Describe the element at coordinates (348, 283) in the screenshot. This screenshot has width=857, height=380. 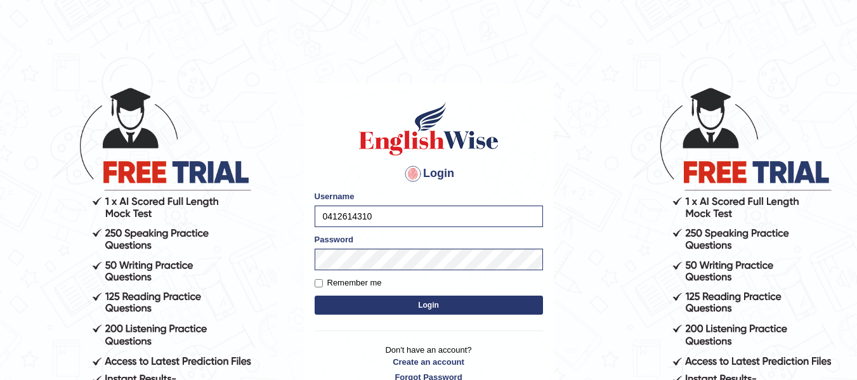
I see `label: Remember me` at that location.